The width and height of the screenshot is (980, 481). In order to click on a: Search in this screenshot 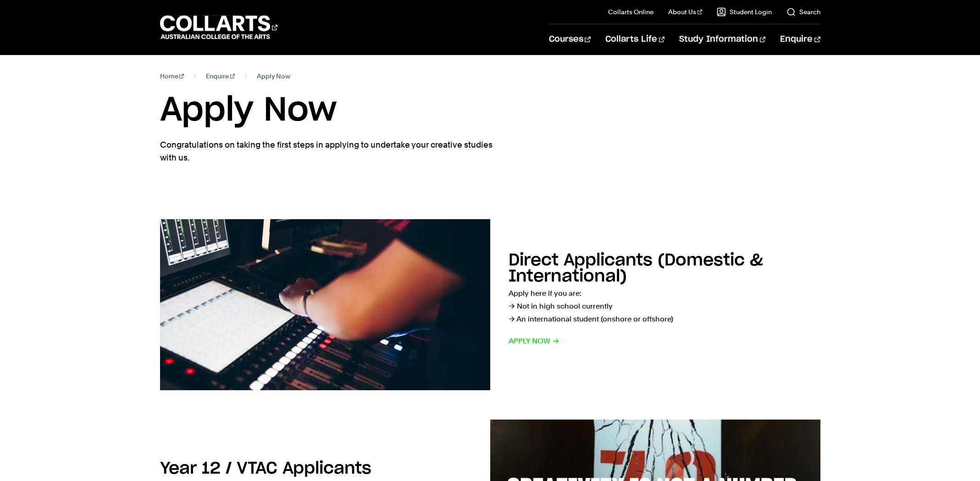, I will do `click(804, 12)`.